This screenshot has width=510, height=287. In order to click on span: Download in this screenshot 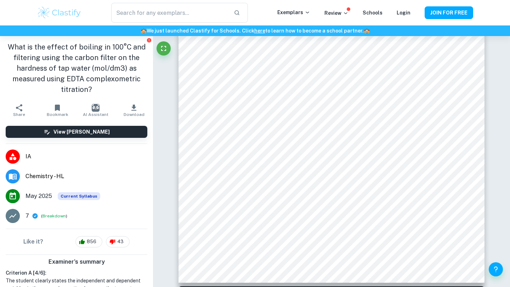, I will do `click(134, 115)`.